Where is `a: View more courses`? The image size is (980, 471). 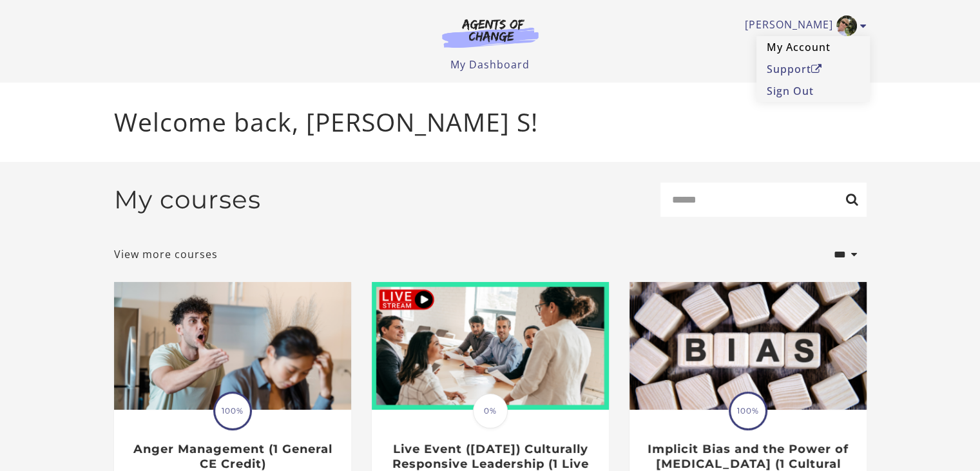
a: View more courses is located at coordinates (166, 254).